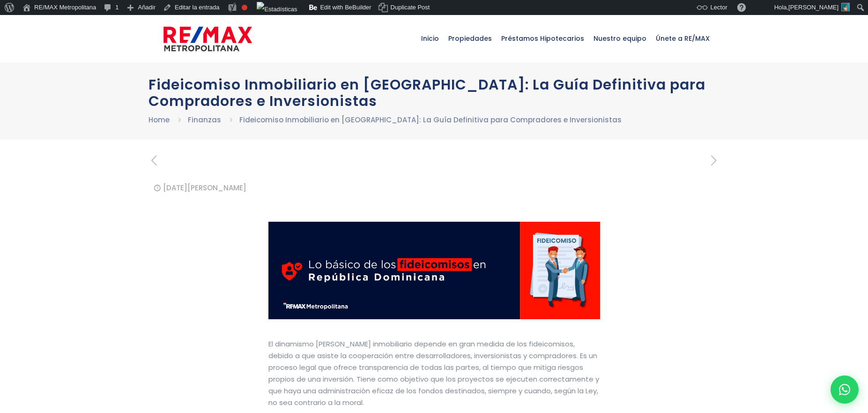  I want to click on a: Únete a RE/MAX, so click(683, 39).